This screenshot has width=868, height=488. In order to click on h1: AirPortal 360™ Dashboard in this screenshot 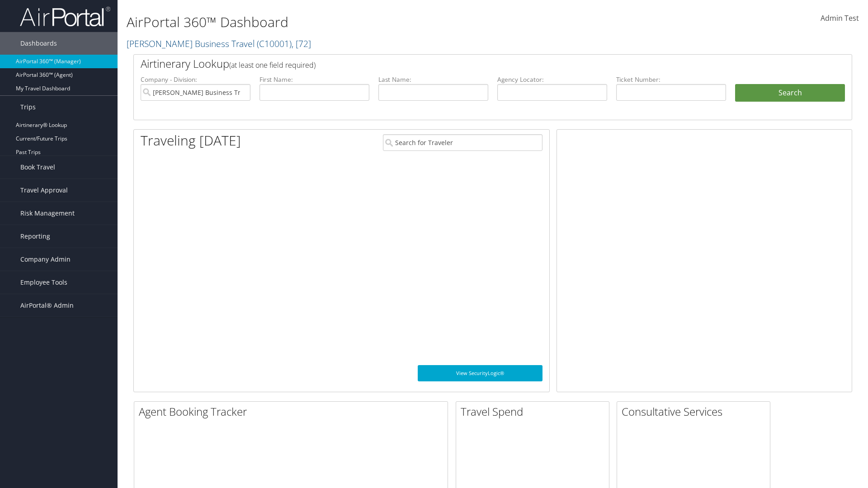, I will do `click(371, 22)`.